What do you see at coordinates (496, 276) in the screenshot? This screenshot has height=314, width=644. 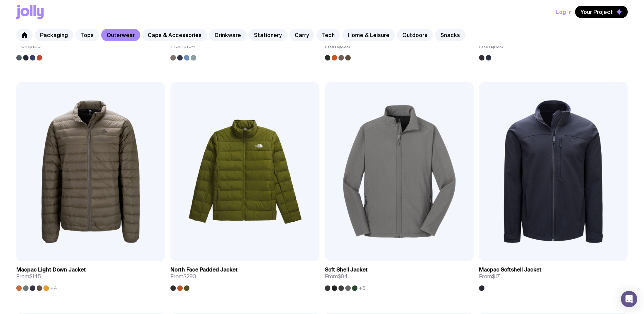 I see `span: $171` at bounding box center [496, 276].